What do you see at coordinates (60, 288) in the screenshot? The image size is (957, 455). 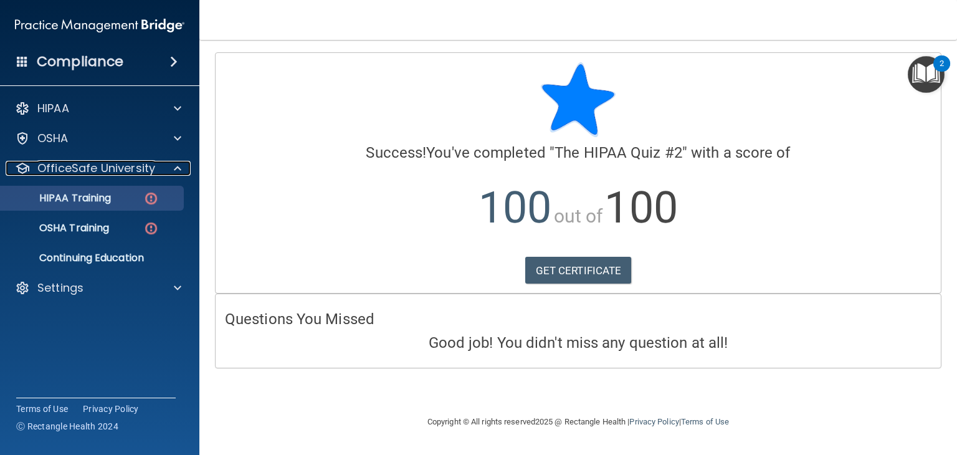 I see `p: Settings` at bounding box center [60, 288].